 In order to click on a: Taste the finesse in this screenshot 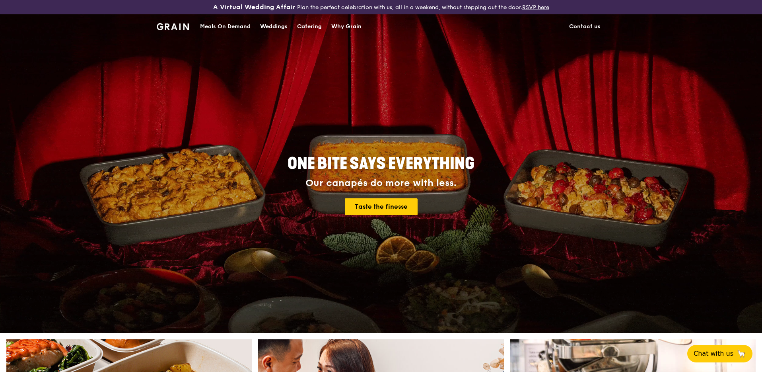, I will do `click(381, 206)`.